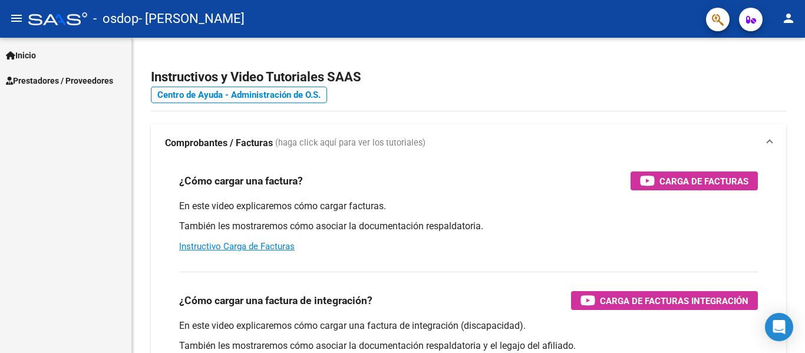 The height and width of the screenshot is (353, 805). I want to click on p: En este video explicaremos cómo cargar facturas., so click(468, 206).